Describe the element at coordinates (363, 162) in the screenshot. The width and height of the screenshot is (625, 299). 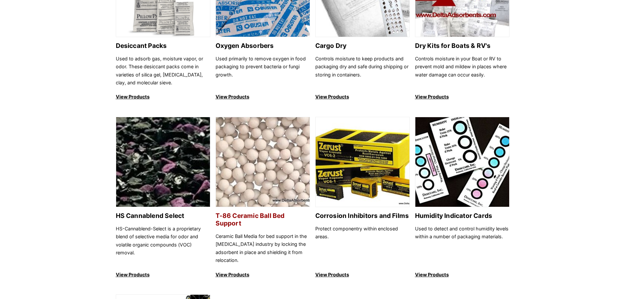
I see `img: Corrosion Inhibitors and Films` at that location.